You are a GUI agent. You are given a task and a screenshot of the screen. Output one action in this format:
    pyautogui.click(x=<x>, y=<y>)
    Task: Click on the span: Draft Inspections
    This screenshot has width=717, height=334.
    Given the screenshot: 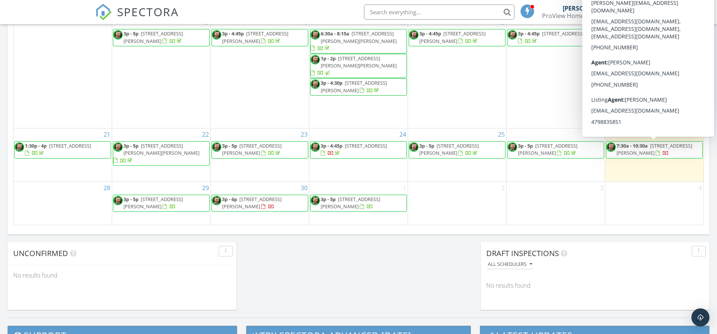 What is the action you would take?
    pyautogui.click(x=522, y=253)
    